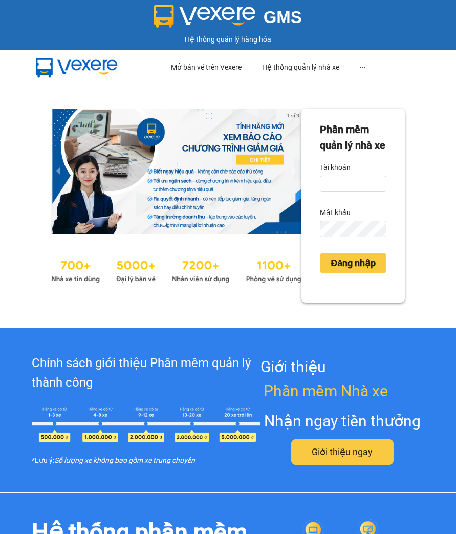 The width and height of the screenshot is (456, 534). I want to click on label: Tài khoản, so click(335, 167).